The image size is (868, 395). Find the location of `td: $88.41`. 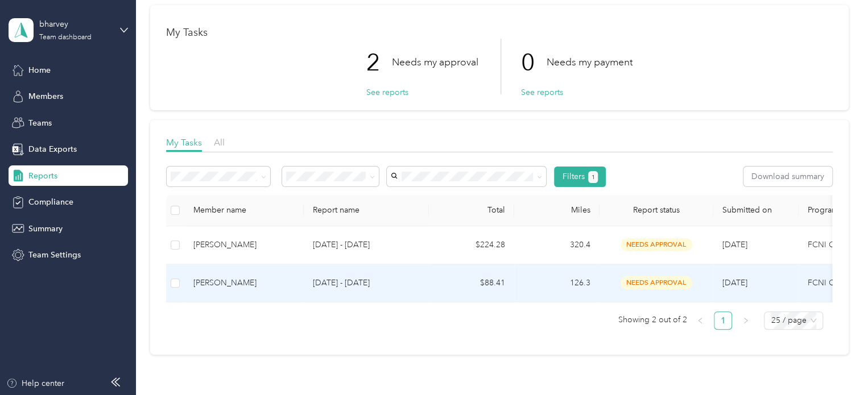

td: $88.41 is located at coordinates (472, 283).